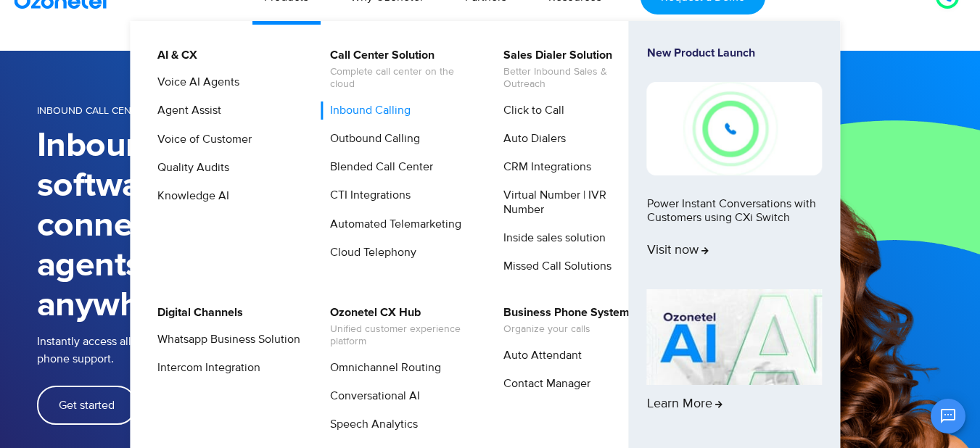  I want to click on a: Inside sales solution, so click(551, 238).